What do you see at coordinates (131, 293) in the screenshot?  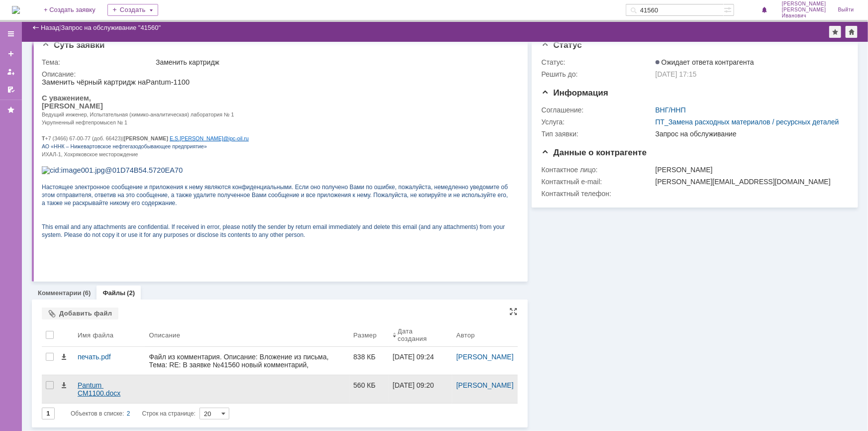 I see `div: (2)` at bounding box center [131, 293].